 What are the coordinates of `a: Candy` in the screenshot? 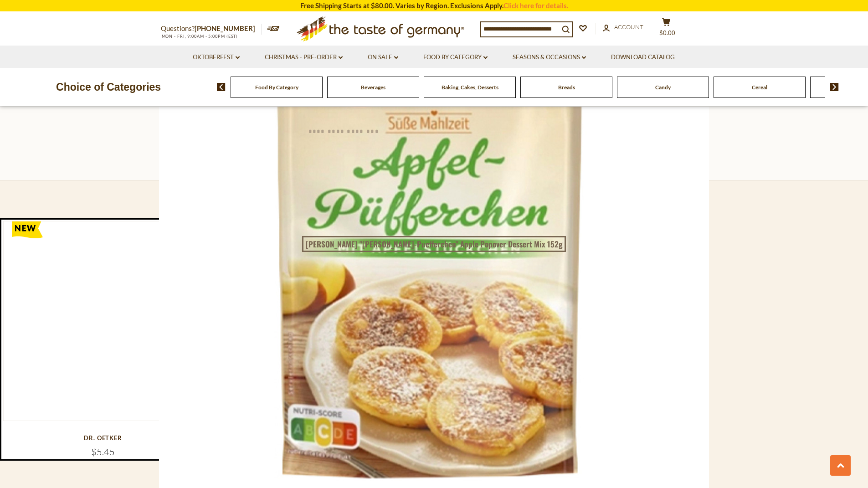 It's located at (663, 87).